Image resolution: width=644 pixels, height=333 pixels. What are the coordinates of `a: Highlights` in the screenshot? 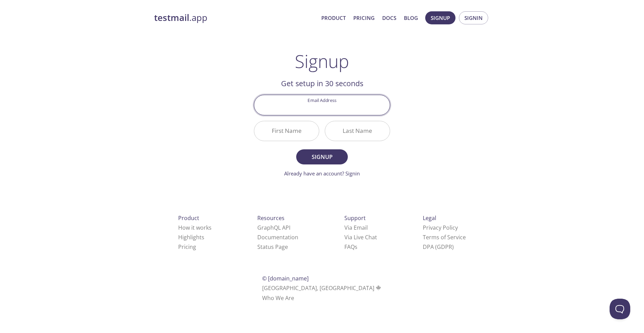 It's located at (191, 238).